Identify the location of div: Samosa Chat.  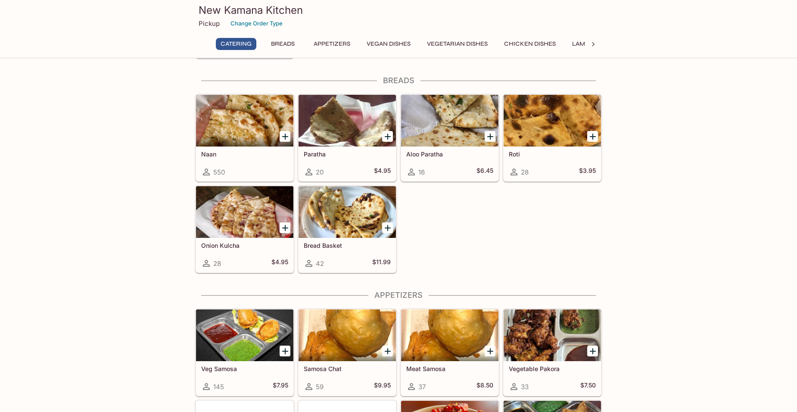
(347, 335).